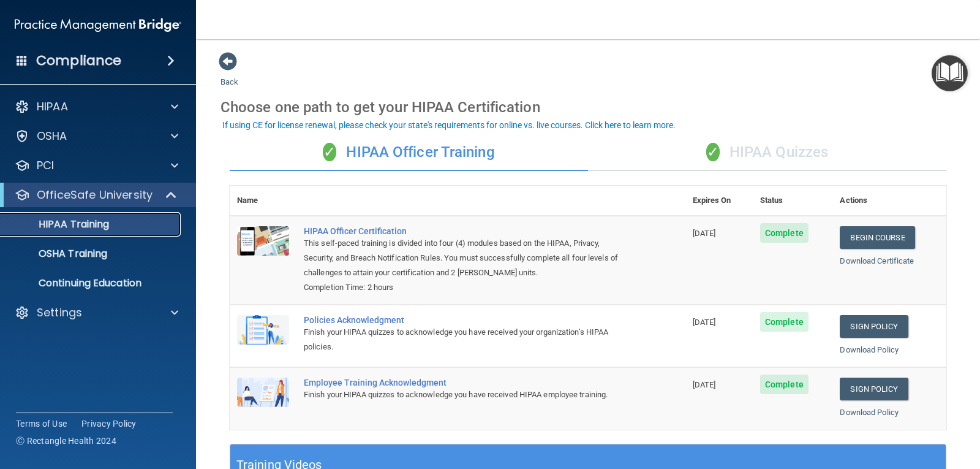  I want to click on div: Completion Time: 2 hours, so click(464, 288).